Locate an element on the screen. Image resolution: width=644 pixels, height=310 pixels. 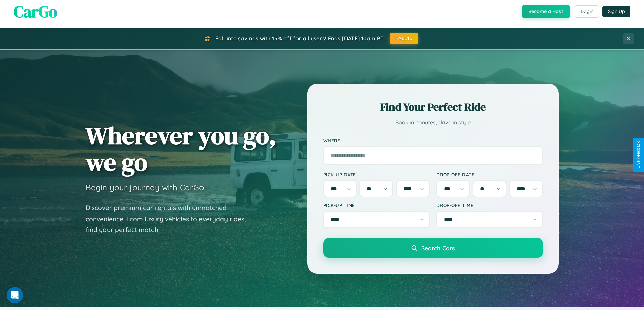
span: Search Cars is located at coordinates (437, 248).